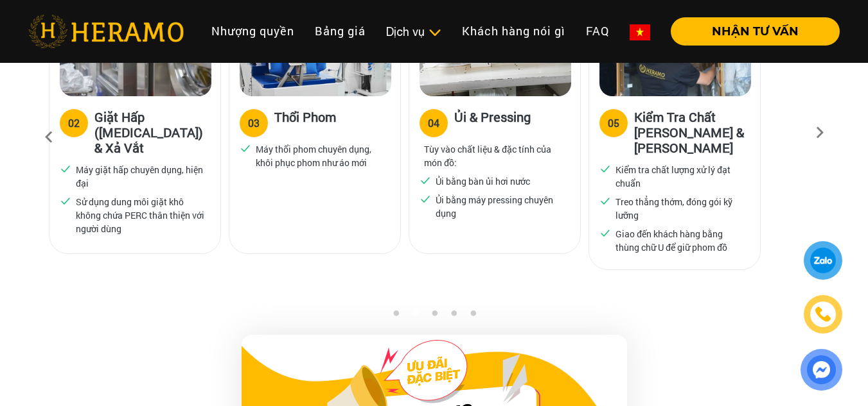  Describe the element at coordinates (434, 33) in the screenshot. I see `img: subToggleIcon` at that location.